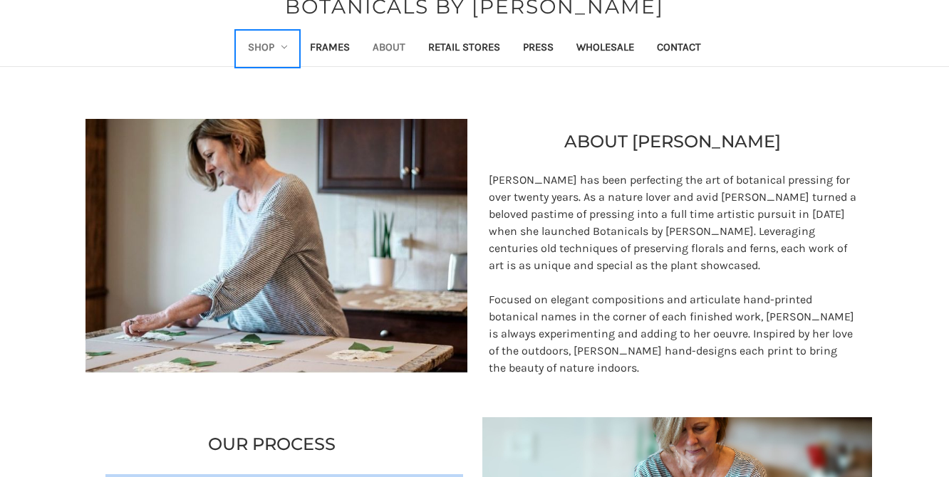 This screenshot has height=477, width=949. Describe the element at coordinates (271, 445) in the screenshot. I see `p: OUR PROCESS` at that location.